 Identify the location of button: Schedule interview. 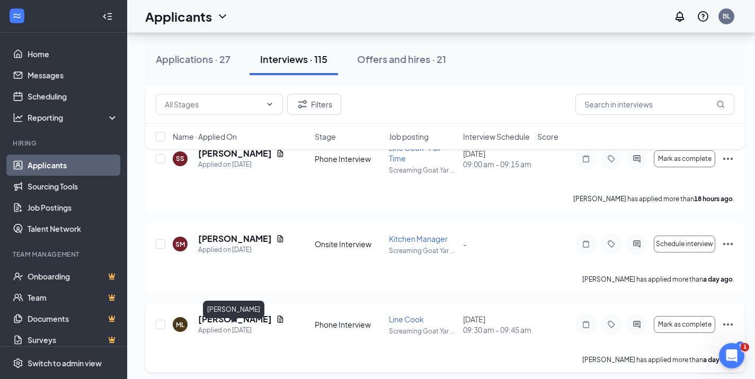
(685, 244).